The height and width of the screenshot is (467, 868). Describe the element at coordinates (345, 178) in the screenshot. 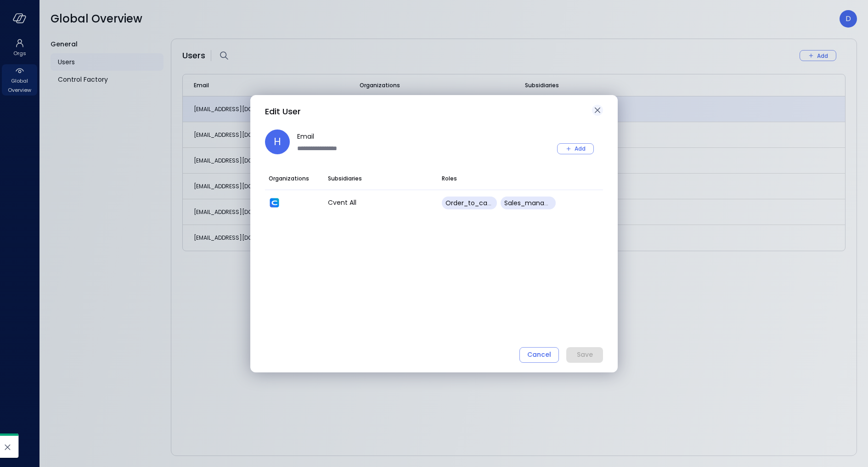

I see `span: Subsidiaries` at that location.